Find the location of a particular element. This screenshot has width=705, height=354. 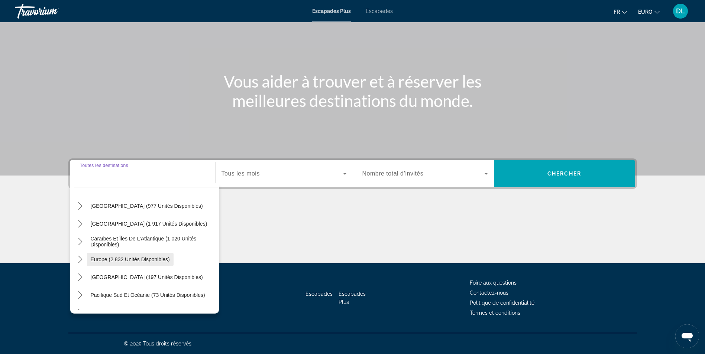

button: Toggle Australie (197 unités disponibles) sous-menu is located at coordinates (80, 278).